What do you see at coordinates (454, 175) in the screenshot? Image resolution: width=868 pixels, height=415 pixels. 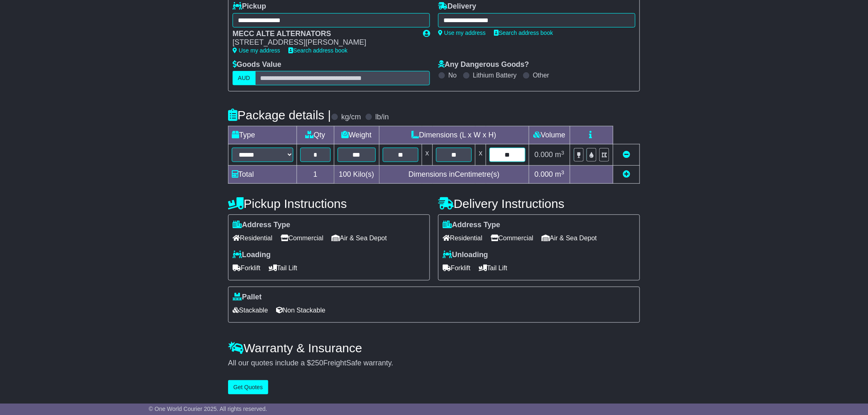 I see `td: Dimensions in Centimetre(s)` at bounding box center [454, 175].